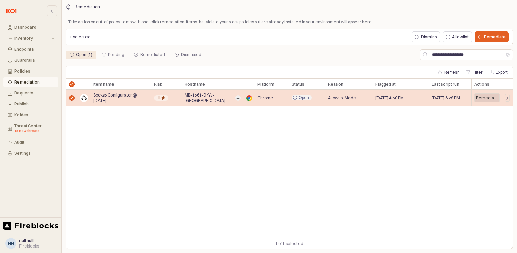  Describe the element at coordinates (448, 72) in the screenshot. I see `button: Refresh` at that location.